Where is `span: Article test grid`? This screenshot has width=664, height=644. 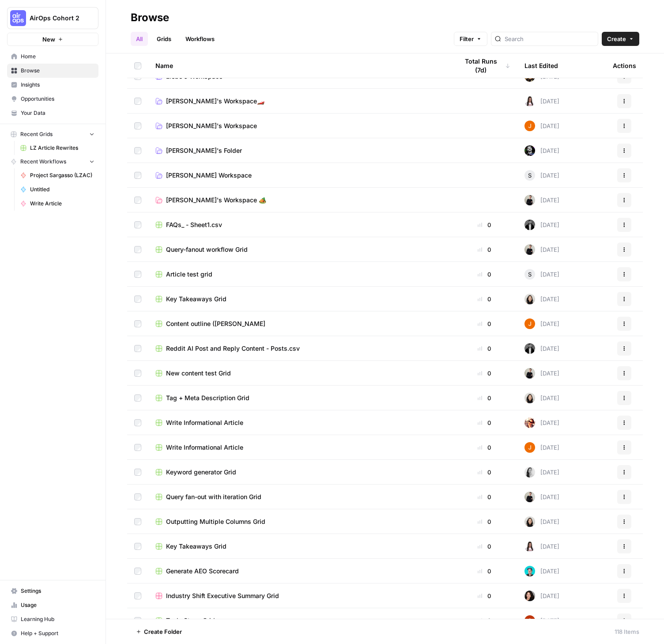
span: Article test grid is located at coordinates (189, 274).